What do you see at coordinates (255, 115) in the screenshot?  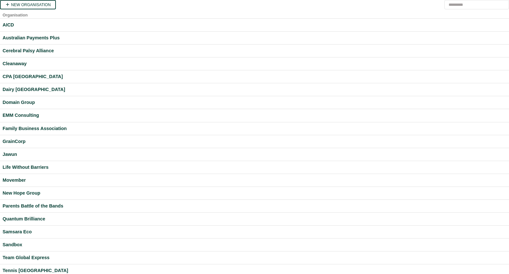 I see `div: EMM Consulting` at bounding box center [255, 115].